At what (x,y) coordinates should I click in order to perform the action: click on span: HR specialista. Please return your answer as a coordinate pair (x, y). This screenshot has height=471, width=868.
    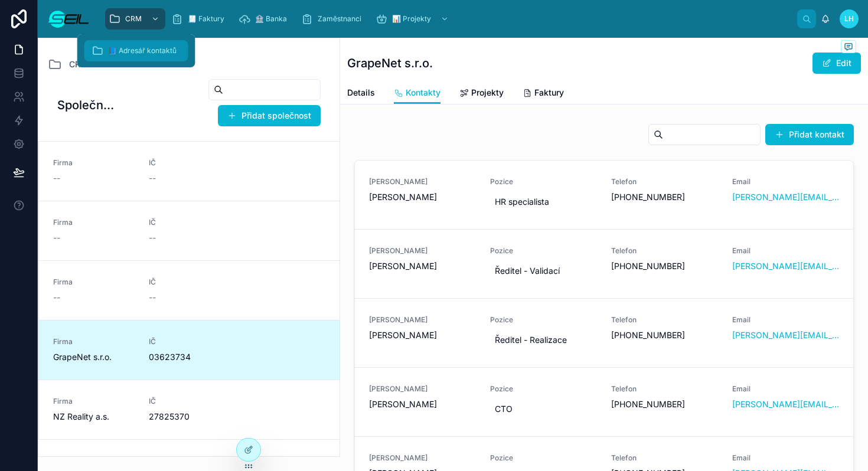
    Looking at the image, I should click on (543, 202).